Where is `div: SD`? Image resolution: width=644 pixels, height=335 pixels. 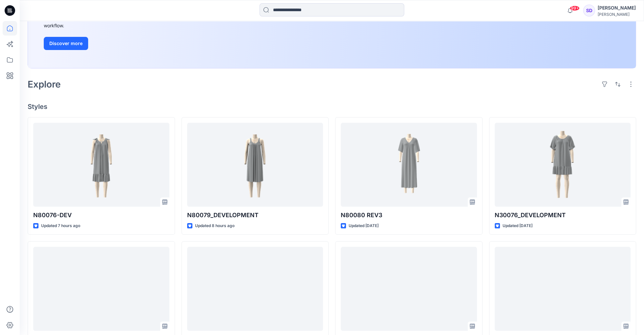 div: SD is located at coordinates (589, 10).